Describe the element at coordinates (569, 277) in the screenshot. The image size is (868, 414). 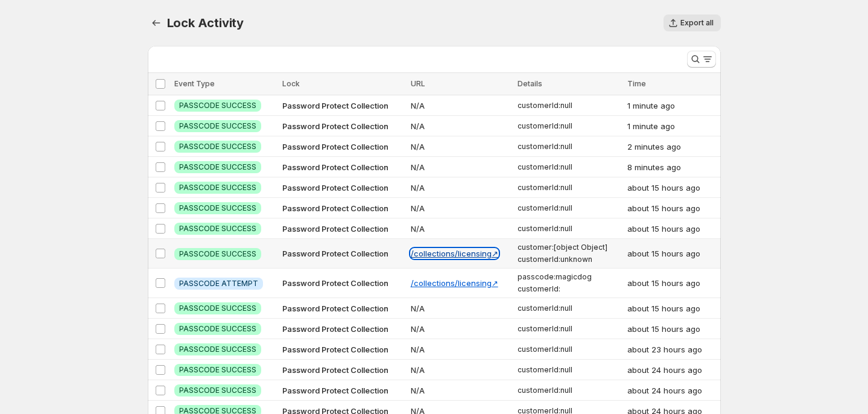
I see `span: passcode : magicdog` at that location.